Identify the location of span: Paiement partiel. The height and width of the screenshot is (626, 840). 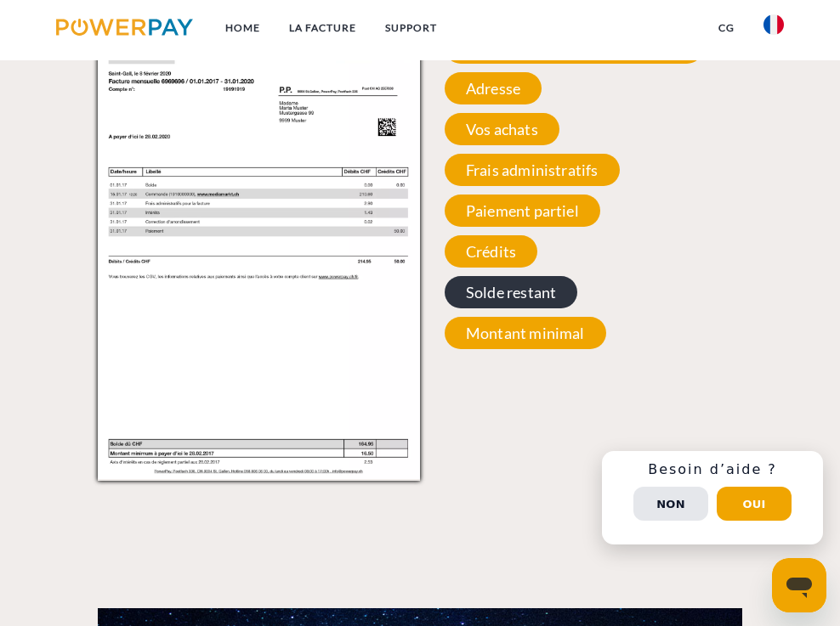
(522, 211).